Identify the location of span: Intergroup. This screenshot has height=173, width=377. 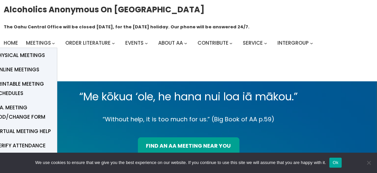
(293, 43).